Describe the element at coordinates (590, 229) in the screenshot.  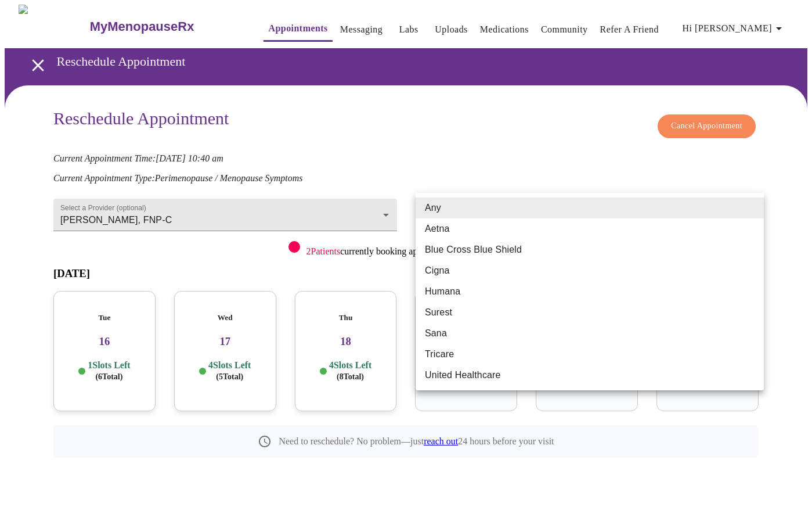
I see `li: Aetna` at that location.